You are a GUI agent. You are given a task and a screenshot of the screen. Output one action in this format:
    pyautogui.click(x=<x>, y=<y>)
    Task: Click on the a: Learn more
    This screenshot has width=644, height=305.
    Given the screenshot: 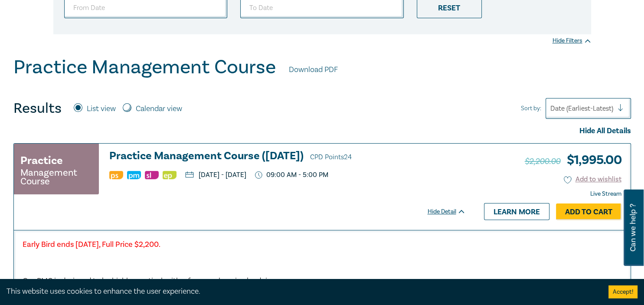 What is the action you would take?
    pyautogui.click(x=516, y=211)
    